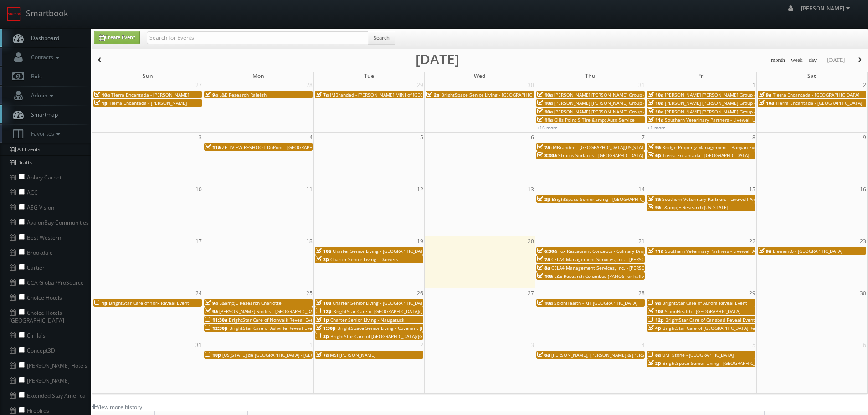  I want to click on span: 26, so click(420, 293).